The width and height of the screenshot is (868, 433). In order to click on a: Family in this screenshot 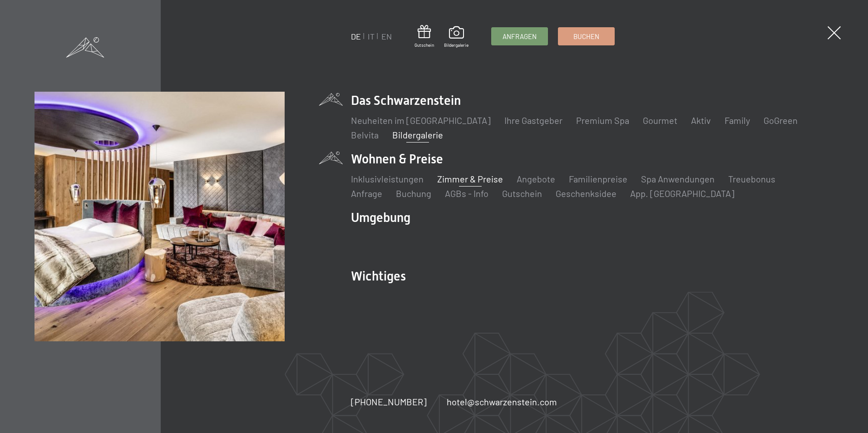, I will do `click(737, 121)`.